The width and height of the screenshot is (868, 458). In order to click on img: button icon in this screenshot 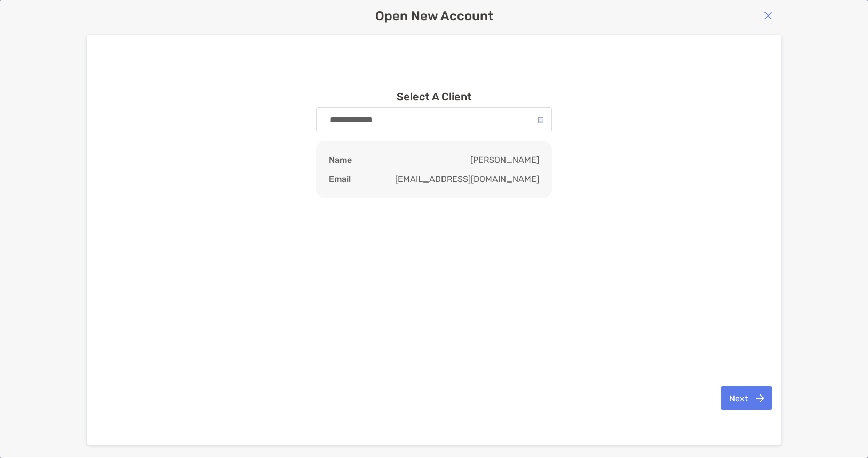, I will do `click(761, 398)`.